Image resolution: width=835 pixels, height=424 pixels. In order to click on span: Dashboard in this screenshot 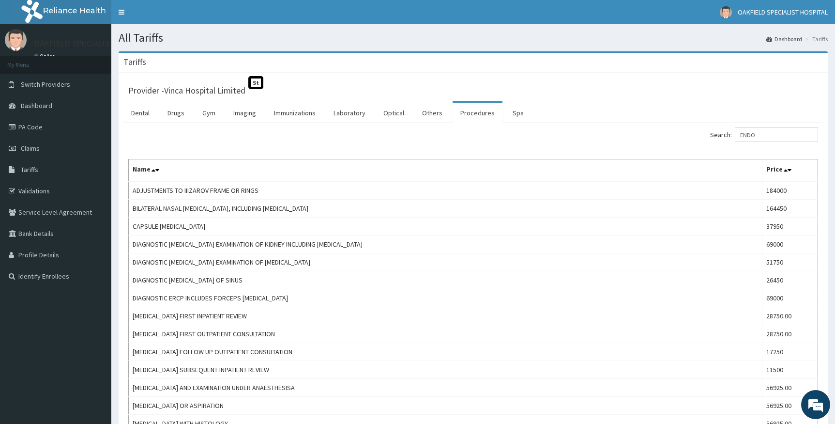, I will do `click(36, 106)`.